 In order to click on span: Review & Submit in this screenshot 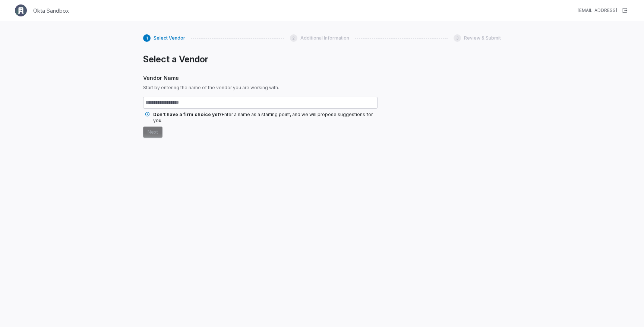, I will do `click(482, 38)`.